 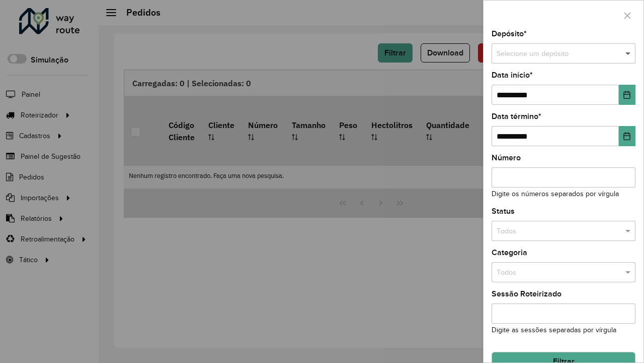 I want to click on label: Data início, so click(x=512, y=75).